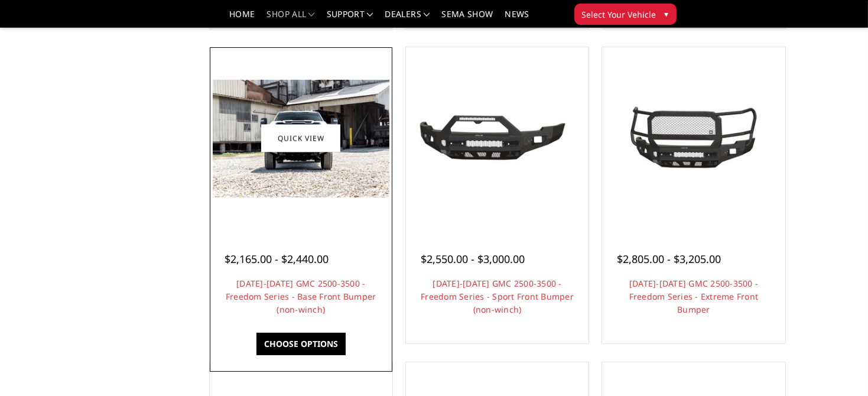  Describe the element at coordinates (497, 138) in the screenshot. I see `a: 2024-2025 GMC 2500-3500 - Freedom Series - Sport Front Bumper (non-winch) 2024-2025 GMC 2500-3500...` at that location.